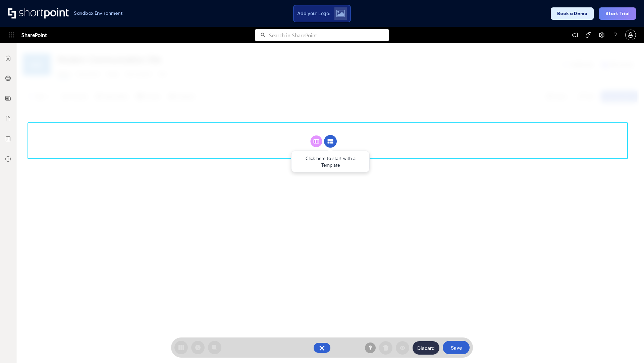  What do you see at coordinates (314, 14) in the screenshot?
I see `span: Add your Logo:` at bounding box center [314, 14].